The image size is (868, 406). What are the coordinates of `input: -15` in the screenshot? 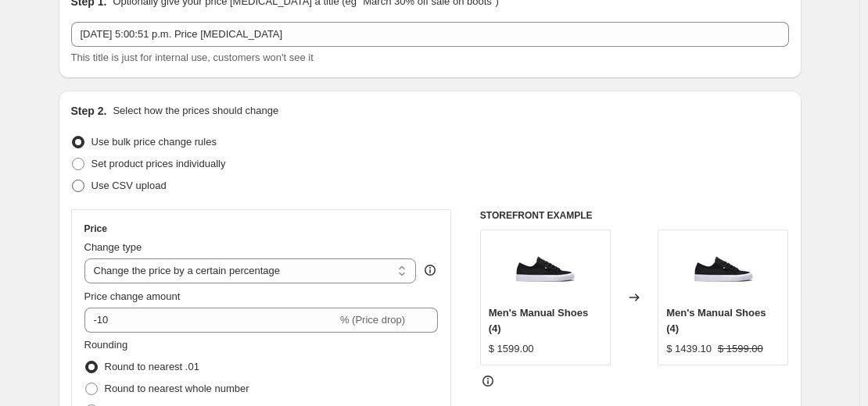 It's located at (210, 320).